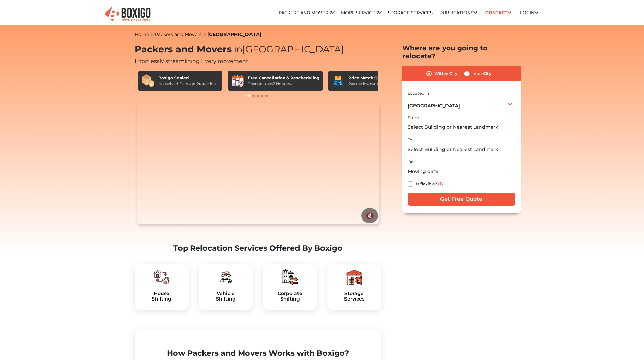  I want to click on a: StorageServices, so click(354, 297).